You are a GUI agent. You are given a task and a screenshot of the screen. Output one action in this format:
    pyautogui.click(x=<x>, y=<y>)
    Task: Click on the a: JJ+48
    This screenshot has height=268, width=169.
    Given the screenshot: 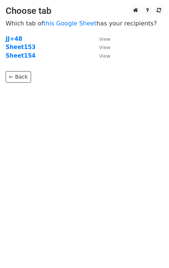 What is the action you would take?
    pyautogui.click(x=14, y=39)
    